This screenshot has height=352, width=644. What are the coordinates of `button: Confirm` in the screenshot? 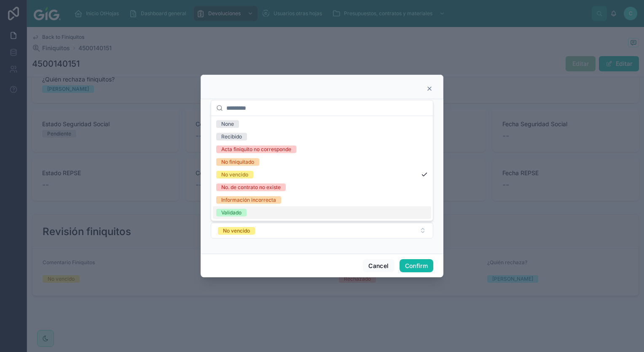 It's located at (417, 266).